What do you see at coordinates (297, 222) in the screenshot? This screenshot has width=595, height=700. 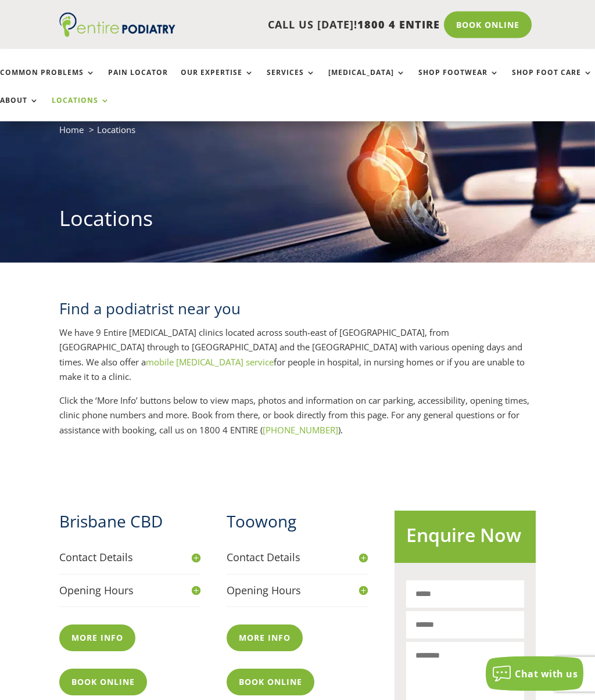 I see `h1: Locations` at bounding box center [297, 222].